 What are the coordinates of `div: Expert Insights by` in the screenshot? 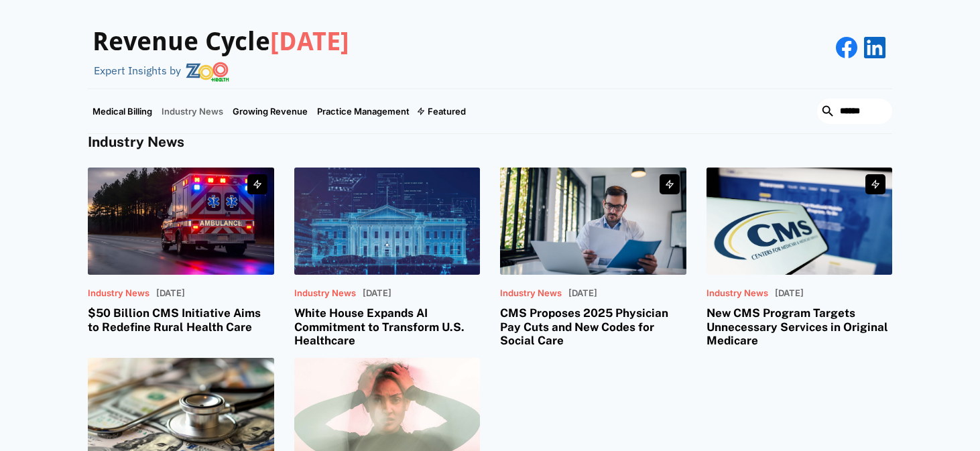 It's located at (138, 70).